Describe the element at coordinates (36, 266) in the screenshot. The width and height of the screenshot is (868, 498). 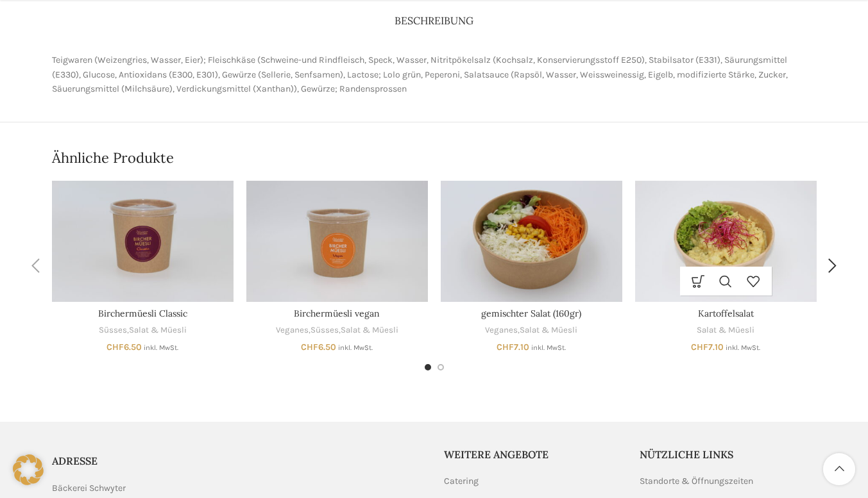
I see `div: Previous slide` at that location.